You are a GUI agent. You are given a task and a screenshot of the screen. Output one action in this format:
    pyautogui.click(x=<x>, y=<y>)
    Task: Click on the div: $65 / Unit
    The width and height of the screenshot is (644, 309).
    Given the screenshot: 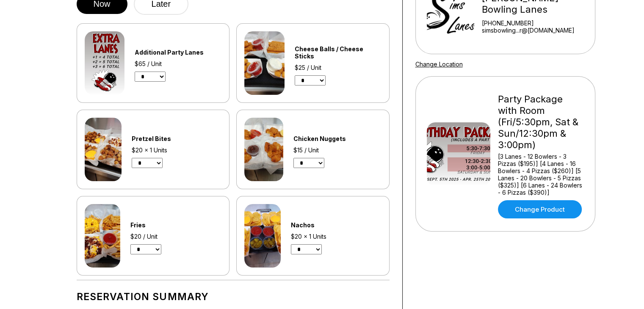 What is the action you would take?
    pyautogui.click(x=178, y=64)
    